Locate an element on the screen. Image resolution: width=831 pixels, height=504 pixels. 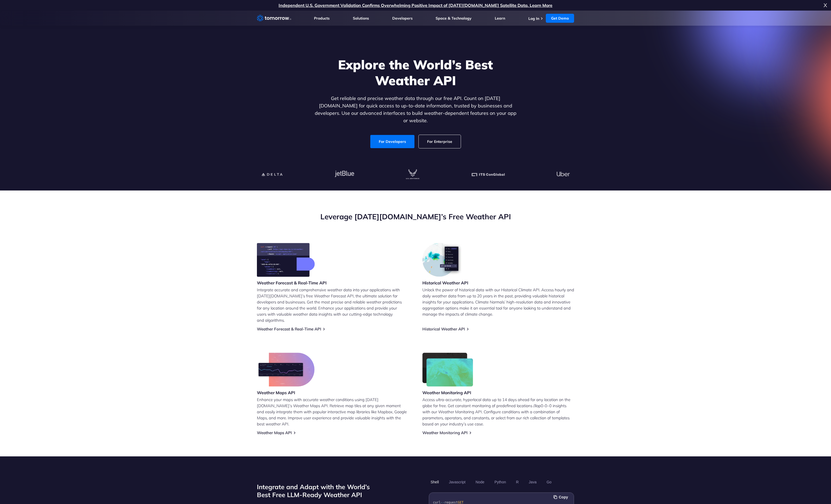
a: Solutions is located at coordinates (361, 18).